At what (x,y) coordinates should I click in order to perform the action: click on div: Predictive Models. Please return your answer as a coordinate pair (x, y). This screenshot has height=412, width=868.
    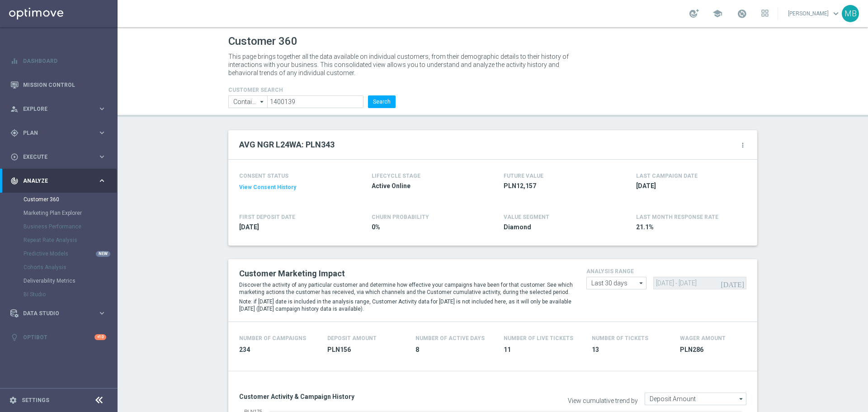
    Looking at the image, I should click on (70, 253).